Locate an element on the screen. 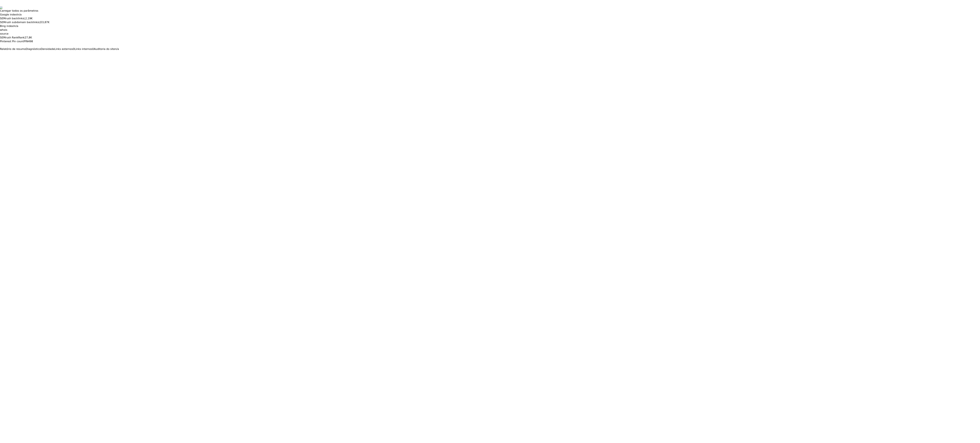 This screenshot has height=443, width=980. span: L is located at coordinates (24, 18).